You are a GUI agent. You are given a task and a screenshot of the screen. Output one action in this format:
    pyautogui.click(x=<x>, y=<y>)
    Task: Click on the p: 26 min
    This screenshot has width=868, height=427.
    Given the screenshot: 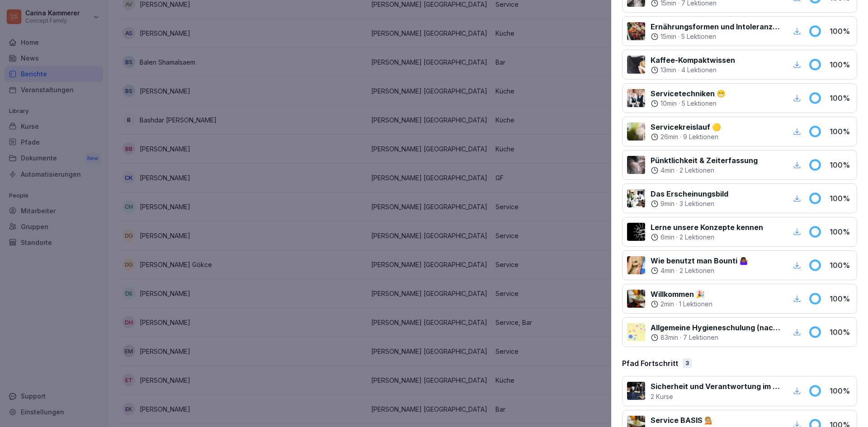 What is the action you would take?
    pyautogui.click(x=669, y=137)
    